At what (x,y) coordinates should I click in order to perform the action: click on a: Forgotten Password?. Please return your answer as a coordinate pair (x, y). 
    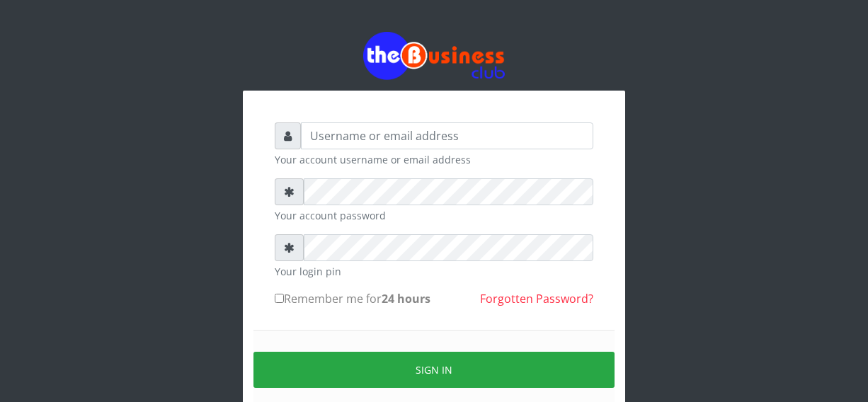
    Looking at the image, I should click on (536, 298).